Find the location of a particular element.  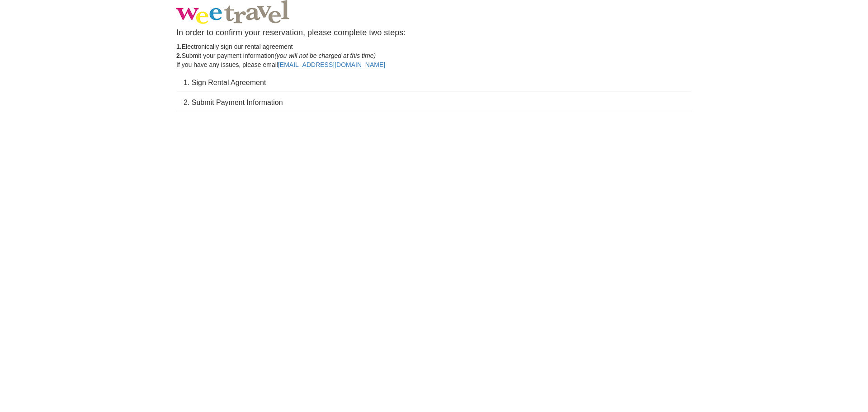

strong: 1. is located at coordinates (179, 46).